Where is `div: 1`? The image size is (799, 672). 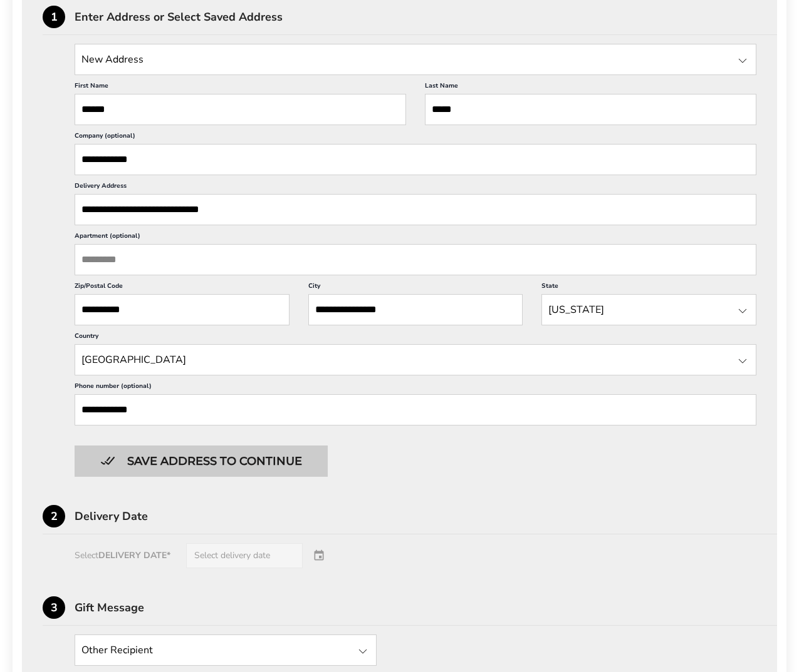 div: 1 is located at coordinates (54, 17).